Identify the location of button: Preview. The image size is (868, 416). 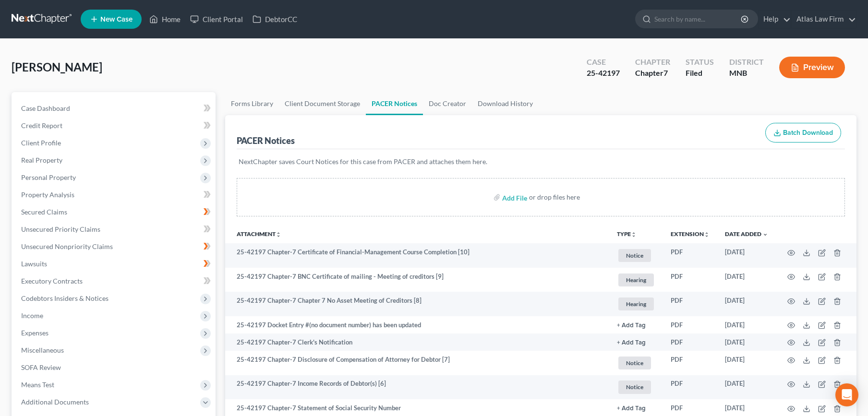
(812, 67).